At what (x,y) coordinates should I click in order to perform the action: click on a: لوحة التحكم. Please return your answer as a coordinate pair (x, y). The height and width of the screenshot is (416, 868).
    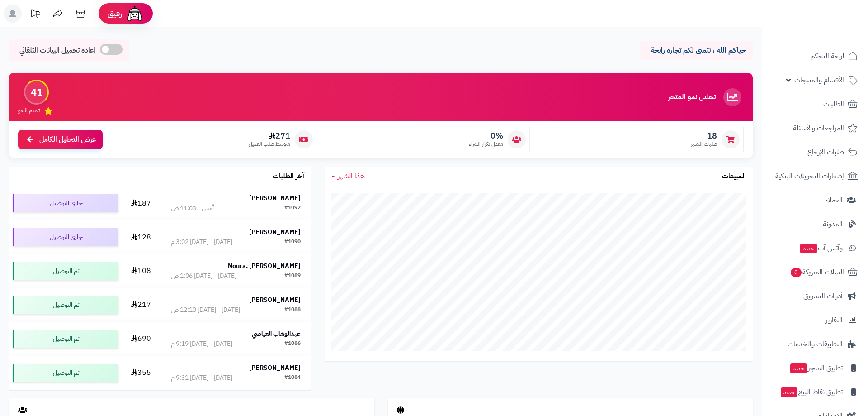
    Looking at the image, I should click on (816, 56).